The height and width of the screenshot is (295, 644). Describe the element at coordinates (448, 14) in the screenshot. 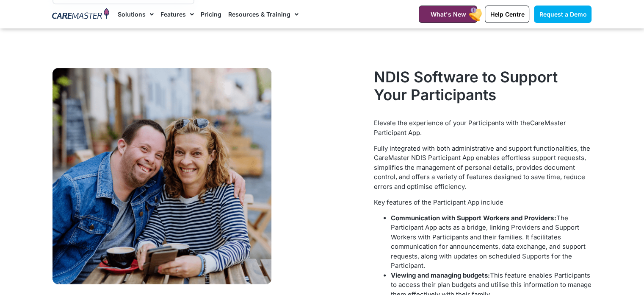

I see `a: What's New` at that location.